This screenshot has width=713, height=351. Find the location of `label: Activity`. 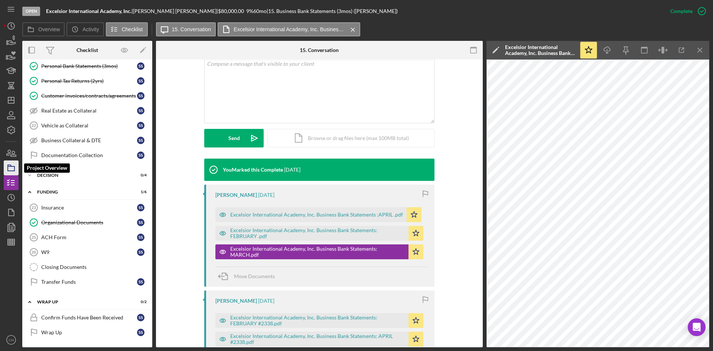

label: Activity is located at coordinates (91, 29).